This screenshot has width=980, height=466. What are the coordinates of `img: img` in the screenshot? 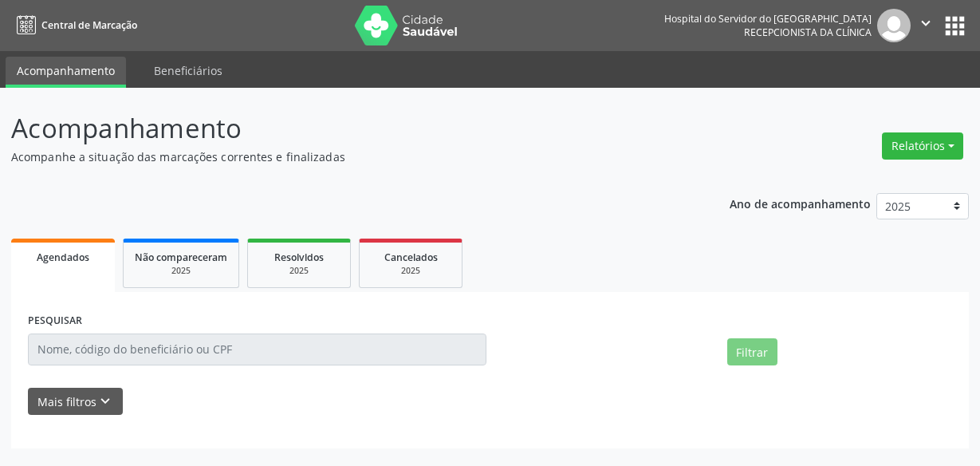 It's located at (894, 26).